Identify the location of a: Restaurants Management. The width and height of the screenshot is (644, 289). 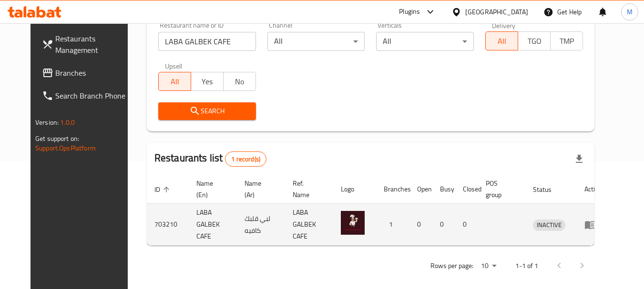
(86, 44).